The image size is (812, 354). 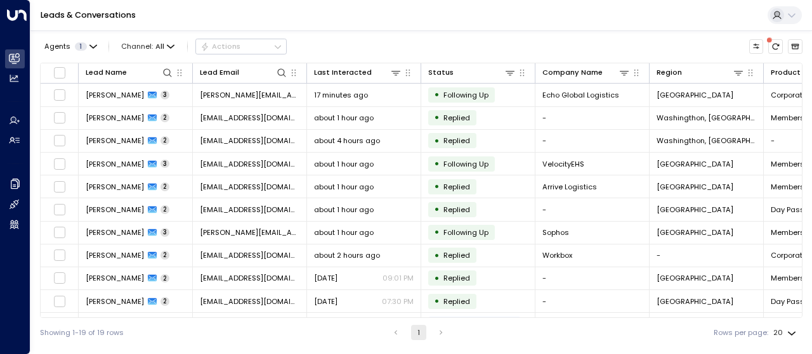 What do you see at coordinates (398, 278) in the screenshot?
I see `p: 09:01 PM` at bounding box center [398, 278].